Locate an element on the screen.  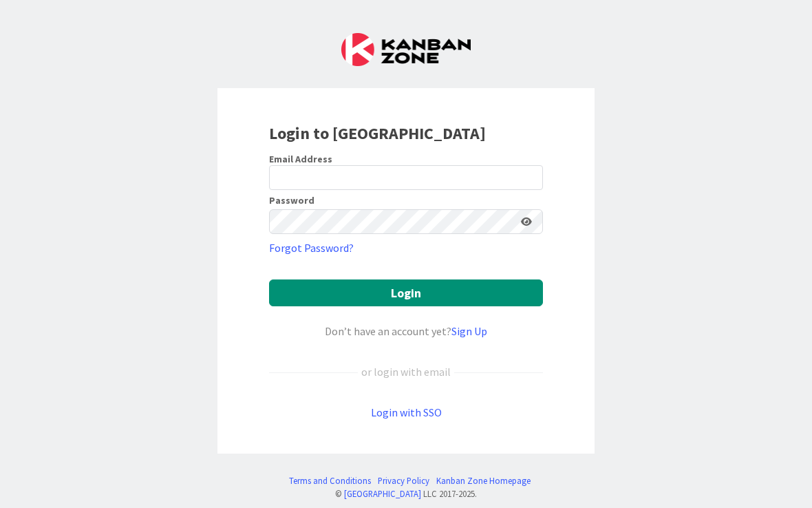
label: Password is located at coordinates (292, 200).